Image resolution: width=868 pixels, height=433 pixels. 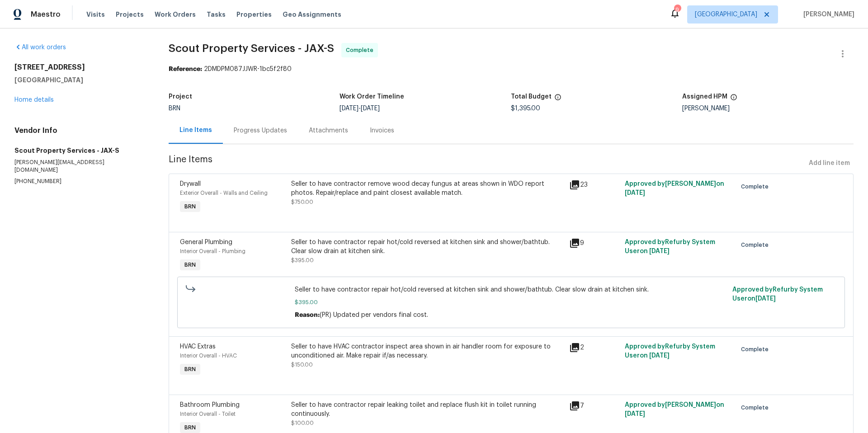 What do you see at coordinates (130, 15) in the screenshot?
I see `span: Projects` at bounding box center [130, 15].